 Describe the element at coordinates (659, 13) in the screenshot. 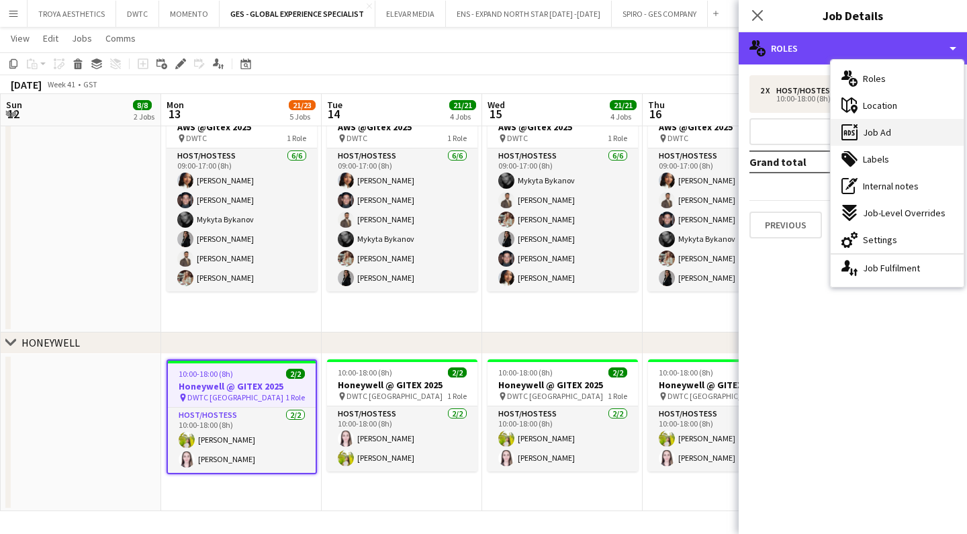

I see `button: SPIRO - GES COMPANY` at that location.